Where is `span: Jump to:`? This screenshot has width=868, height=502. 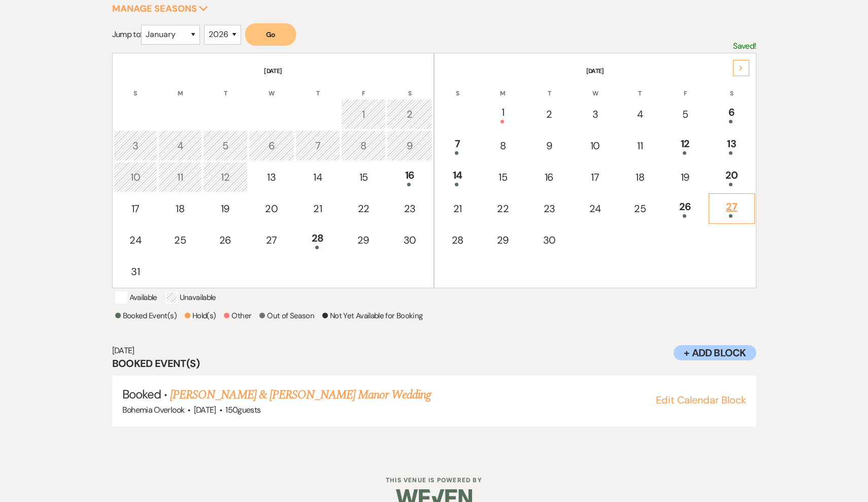 span: Jump to: is located at coordinates (127, 34).